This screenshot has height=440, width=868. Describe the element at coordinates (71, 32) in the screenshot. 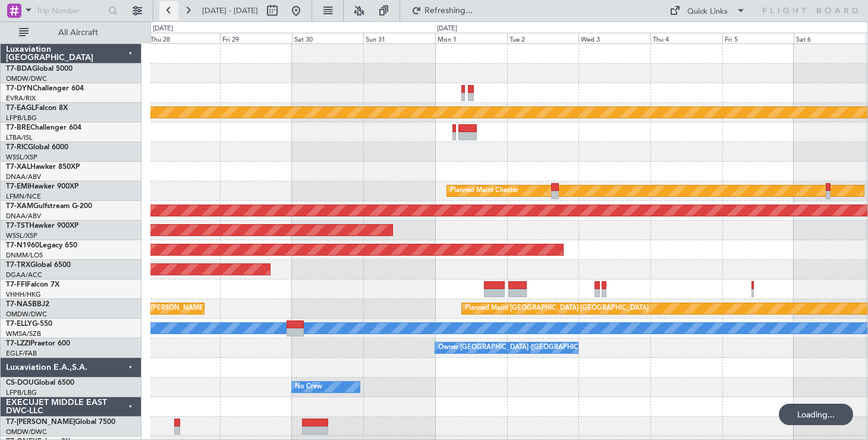

I see `button: All Aircraft` at that location.